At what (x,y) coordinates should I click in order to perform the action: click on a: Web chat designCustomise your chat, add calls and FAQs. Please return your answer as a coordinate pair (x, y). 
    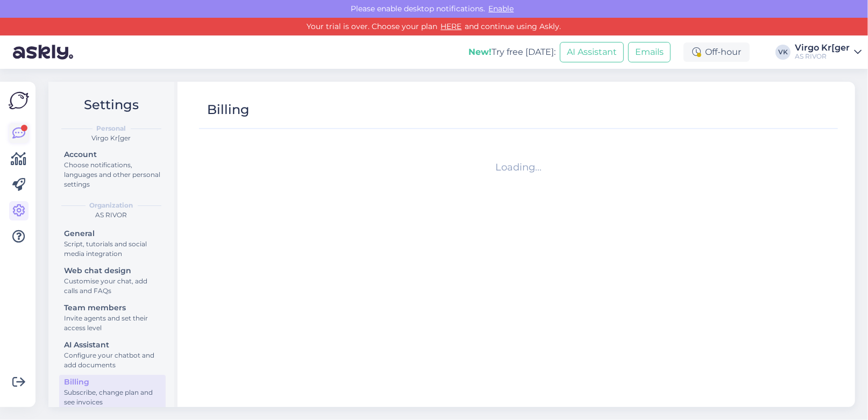
    Looking at the image, I should click on (112, 280).